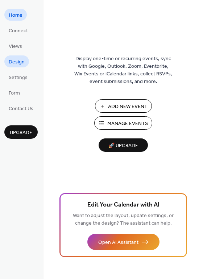 The width and height of the screenshot is (203, 279). Describe the element at coordinates (118, 243) in the screenshot. I see `span: Open AI Assistant` at that location.